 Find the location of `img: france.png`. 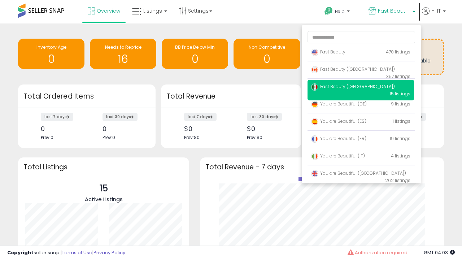

img: france.png is located at coordinates (314, 139).